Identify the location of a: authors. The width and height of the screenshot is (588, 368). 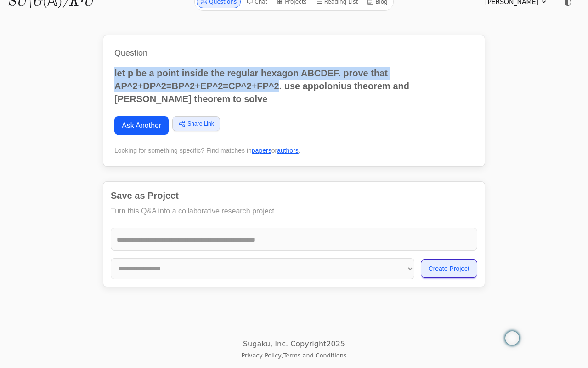
(288, 150).